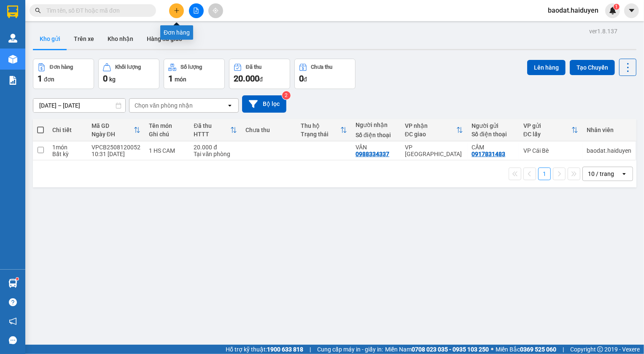 The width and height of the screenshot is (644, 354). I want to click on span: Miền Bắc, so click(526, 349).